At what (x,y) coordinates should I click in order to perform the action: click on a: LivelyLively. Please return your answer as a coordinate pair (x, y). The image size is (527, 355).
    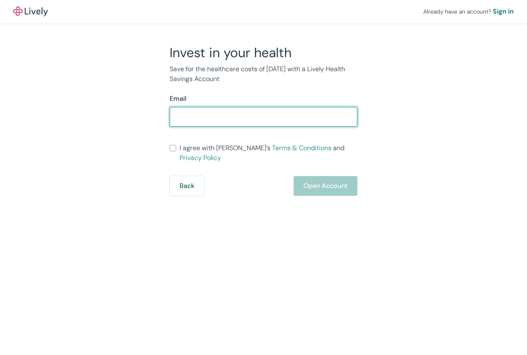
    Looking at the image, I should click on (30, 12).